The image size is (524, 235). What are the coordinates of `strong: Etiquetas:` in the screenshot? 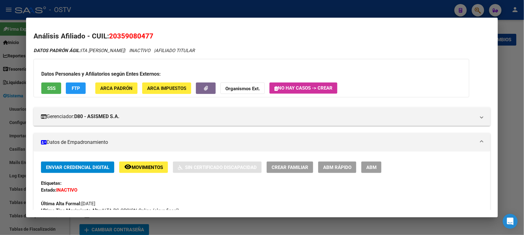 It's located at (51, 183).